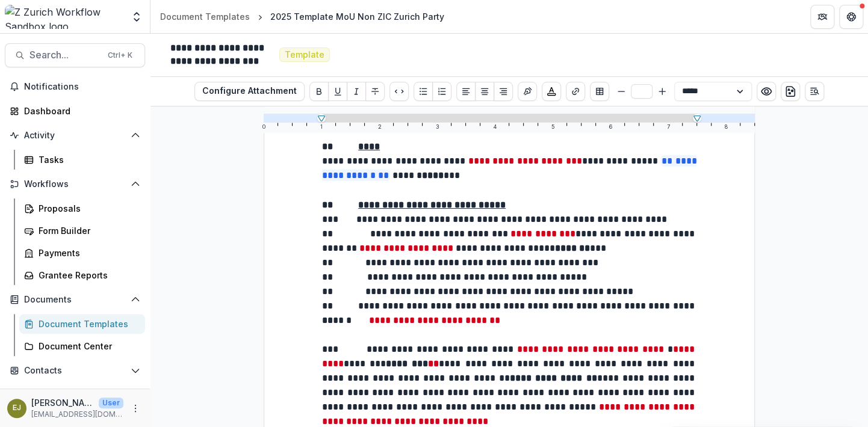  What do you see at coordinates (575, 92) in the screenshot?
I see `button: Create link` at bounding box center [575, 92].